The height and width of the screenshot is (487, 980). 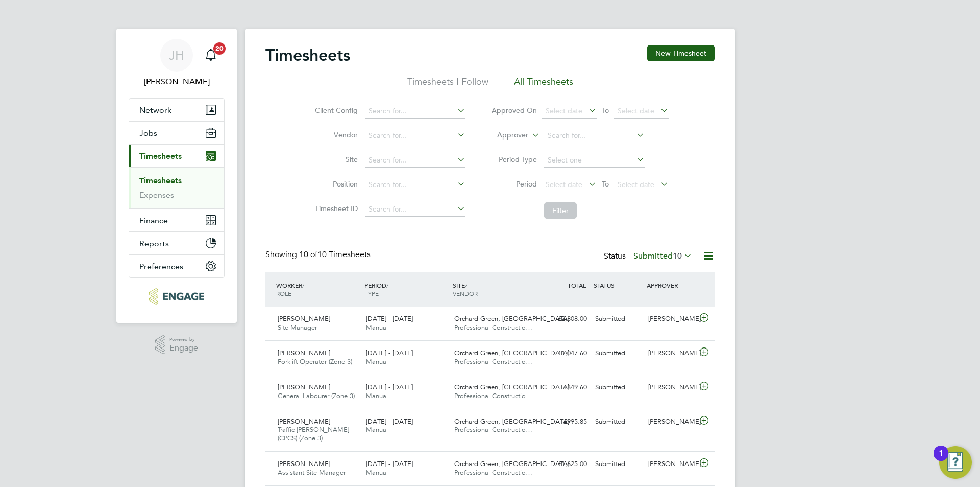 What do you see at coordinates (148, 133) in the screenshot?
I see `span: Jobs` at bounding box center [148, 133].